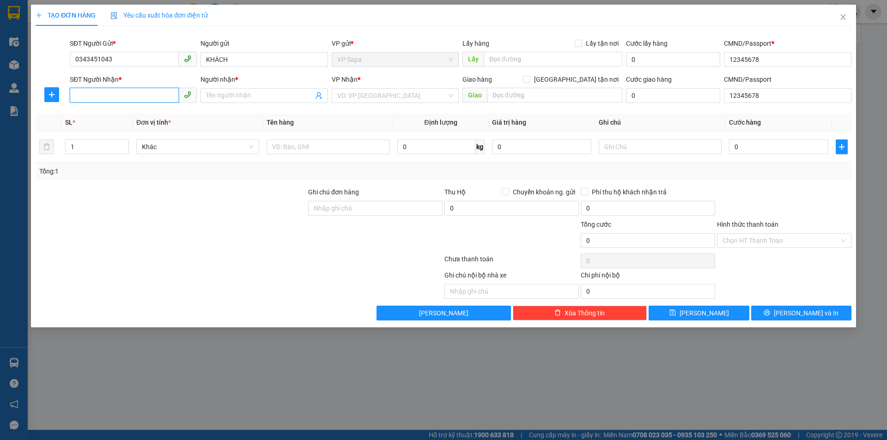 This screenshot has width=887, height=440. I want to click on span: Giá trị hàng, so click(509, 122).